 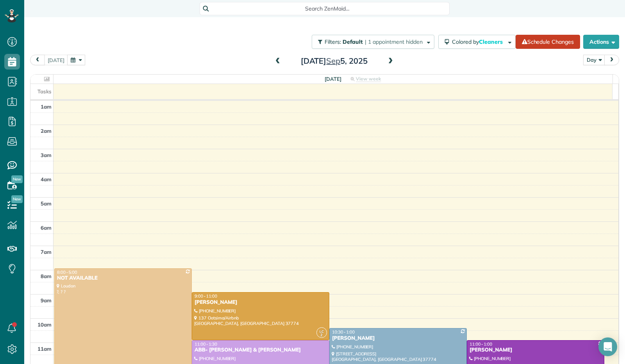 What do you see at coordinates (491, 42) in the screenshot?
I see `span: Cleaners` at bounding box center [491, 42].